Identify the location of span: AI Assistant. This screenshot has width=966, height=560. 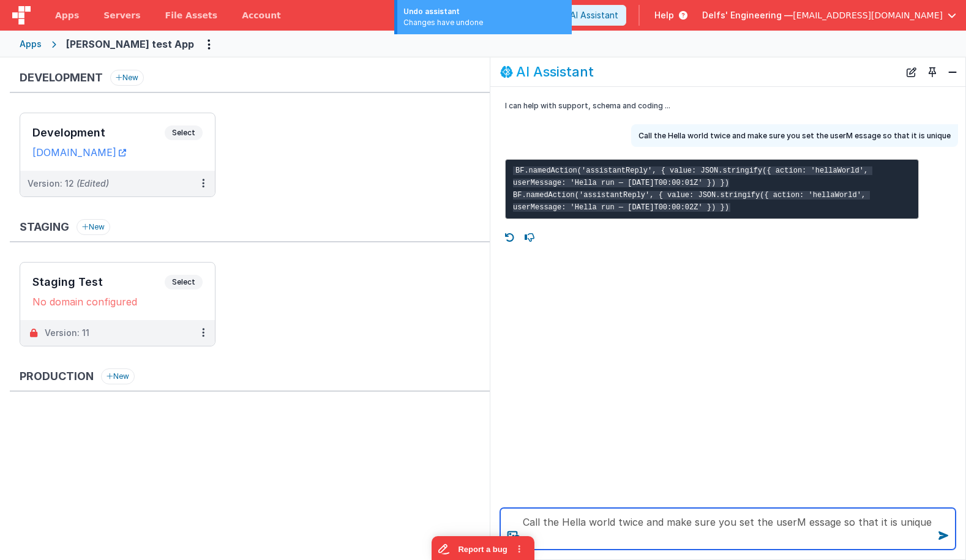
(594, 15).